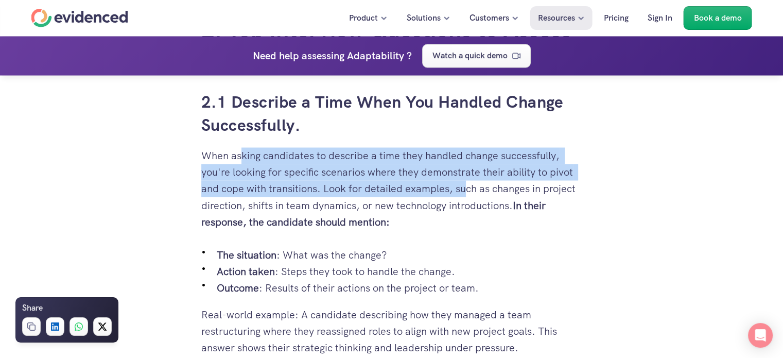  I want to click on p: Product, so click(364, 18).